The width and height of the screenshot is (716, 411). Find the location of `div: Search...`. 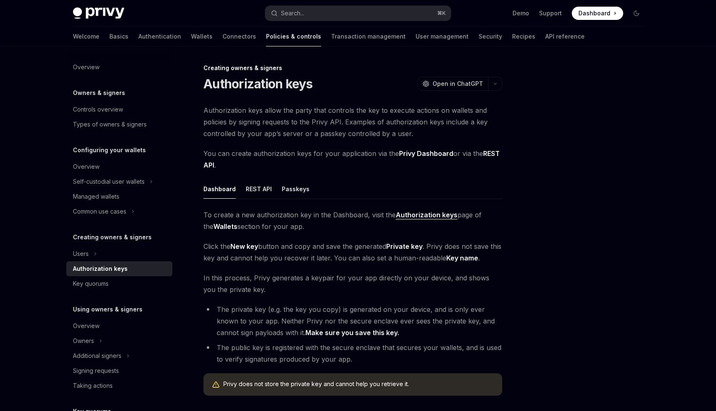

div: Search... is located at coordinates (293, 13).